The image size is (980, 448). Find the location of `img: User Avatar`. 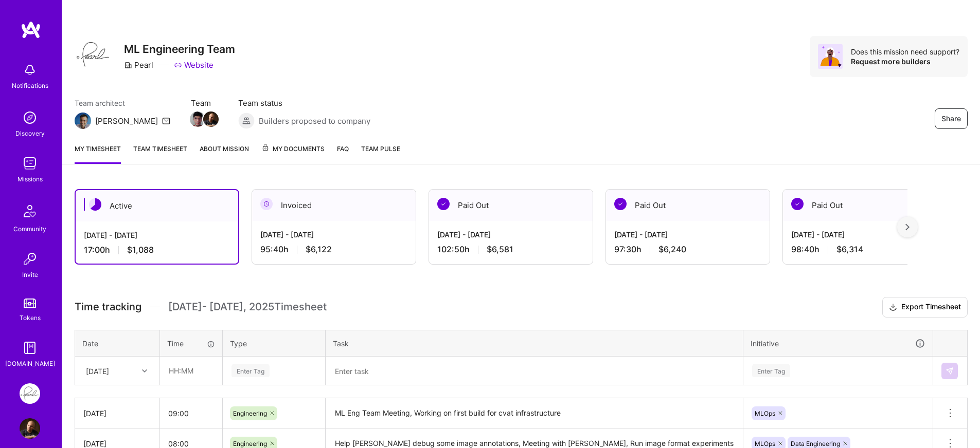

img: User Avatar is located at coordinates (30, 429).